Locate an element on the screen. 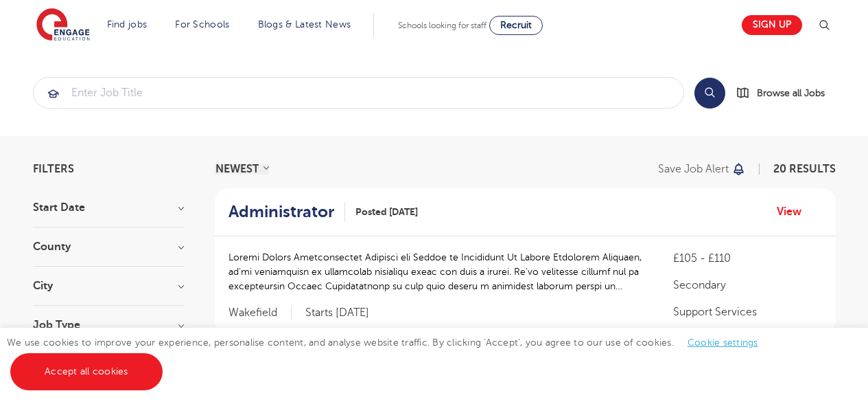 This screenshot has height=402, width=868. button: Save job alert is located at coordinates (702, 169).